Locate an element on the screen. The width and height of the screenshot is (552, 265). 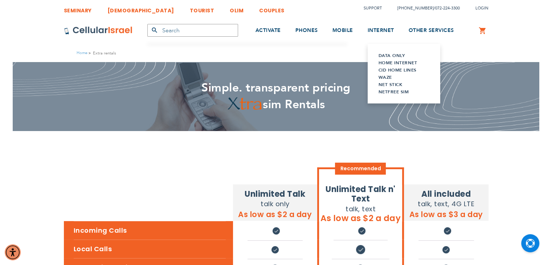
input: Search is located at coordinates (193, 30).